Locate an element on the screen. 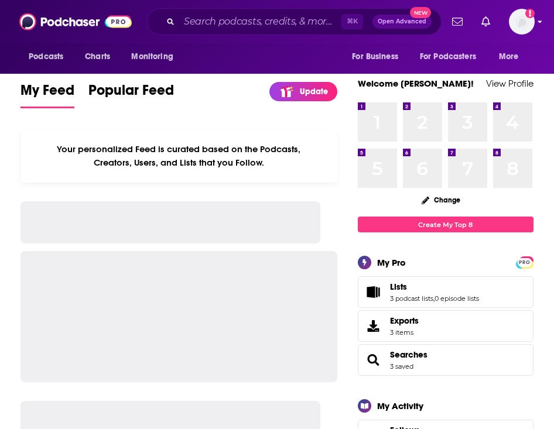  span: For Business is located at coordinates (375, 57).